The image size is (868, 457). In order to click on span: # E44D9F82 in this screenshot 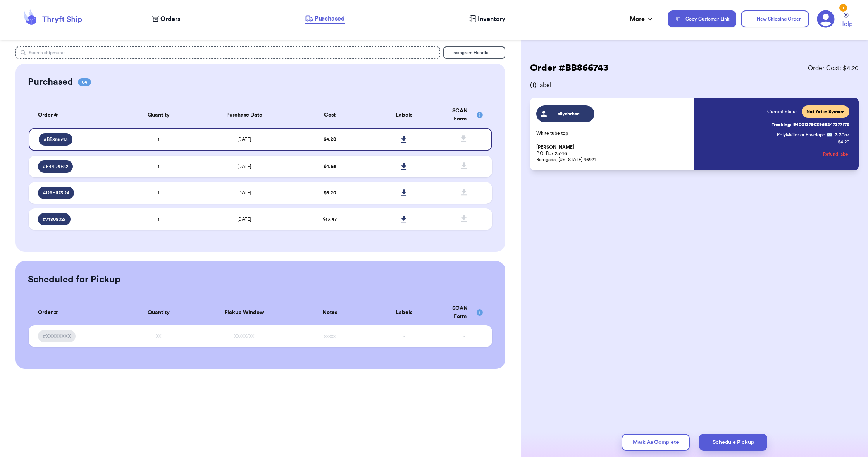, I will do `click(55, 167)`.